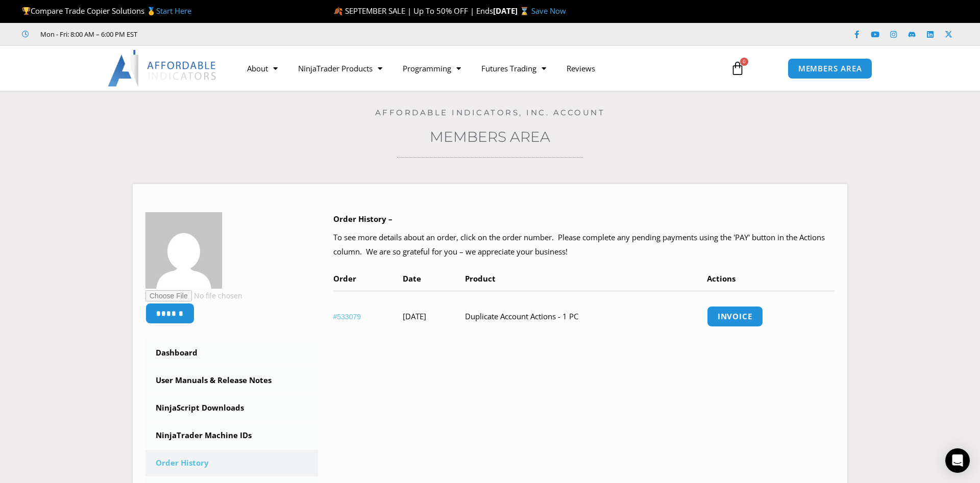 This screenshot has width=980, height=483. What do you see at coordinates (412, 278) in the screenshot?
I see `span: Date` at bounding box center [412, 278].